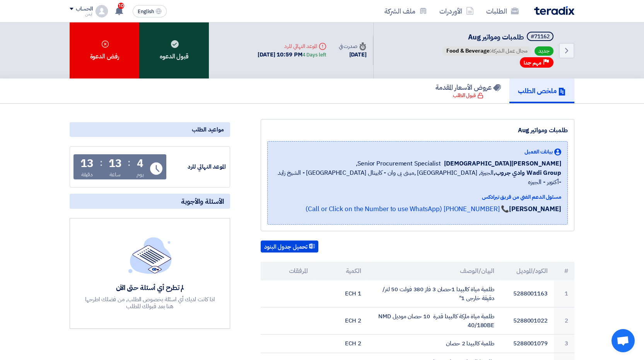 Image resolution: width=644 pixels, height=360 pixels. I want to click on div: 4, so click(140, 163).